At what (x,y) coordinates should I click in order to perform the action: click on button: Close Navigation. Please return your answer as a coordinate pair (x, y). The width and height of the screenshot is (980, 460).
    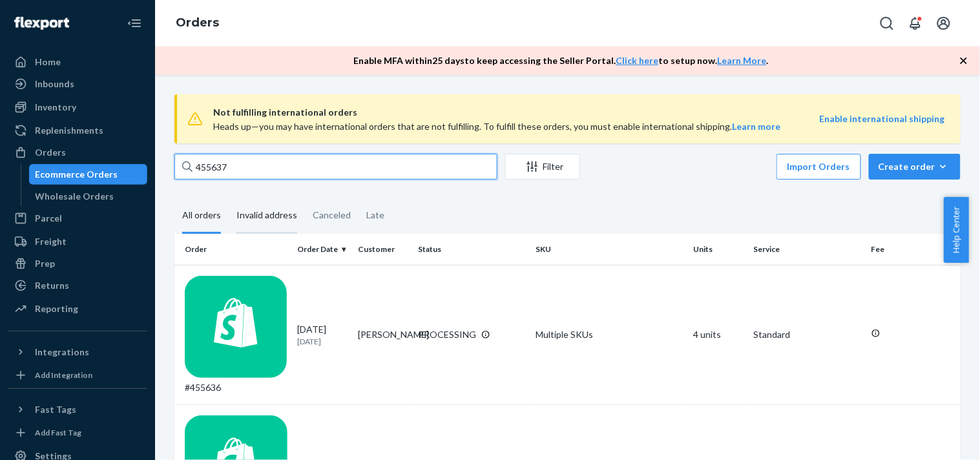
    Looking at the image, I should click on (134, 23).